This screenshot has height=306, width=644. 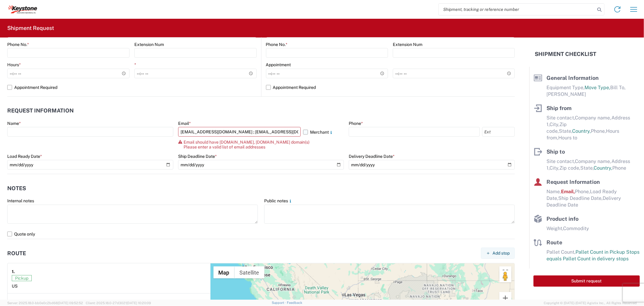 What do you see at coordinates (505, 298) in the screenshot?
I see `button: Zoom in` at bounding box center [505, 298].